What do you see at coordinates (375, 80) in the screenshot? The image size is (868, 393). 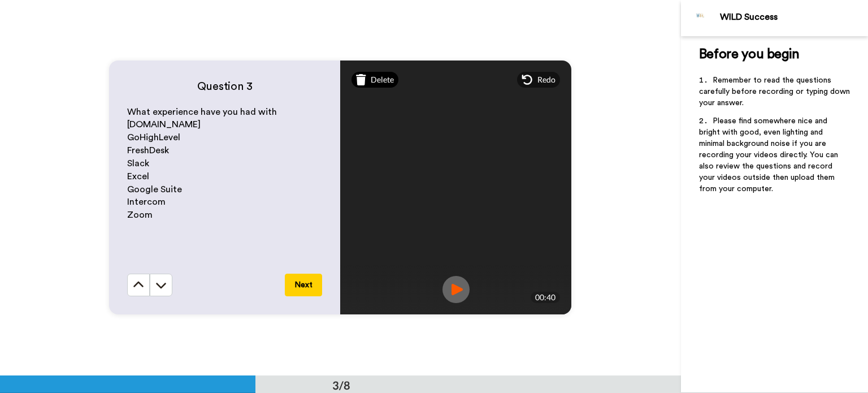 I see `div: Delete` at bounding box center [375, 80].